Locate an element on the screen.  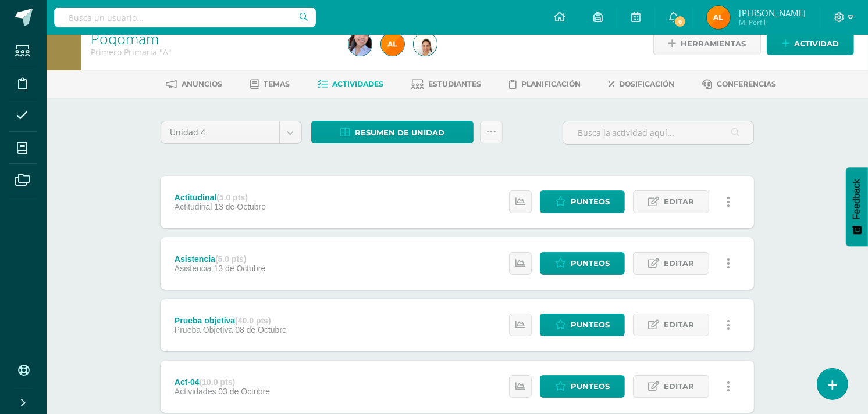
img: 5eb53e217b686ee6b2ea6dc31a66d172.png is located at coordinates (425, 44).